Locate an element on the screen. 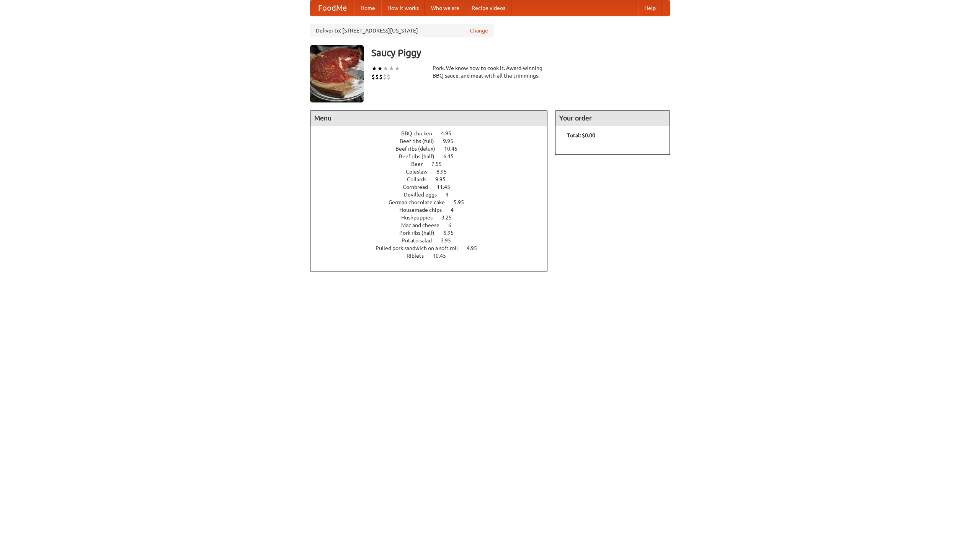  span: Beer is located at coordinates (421, 164).